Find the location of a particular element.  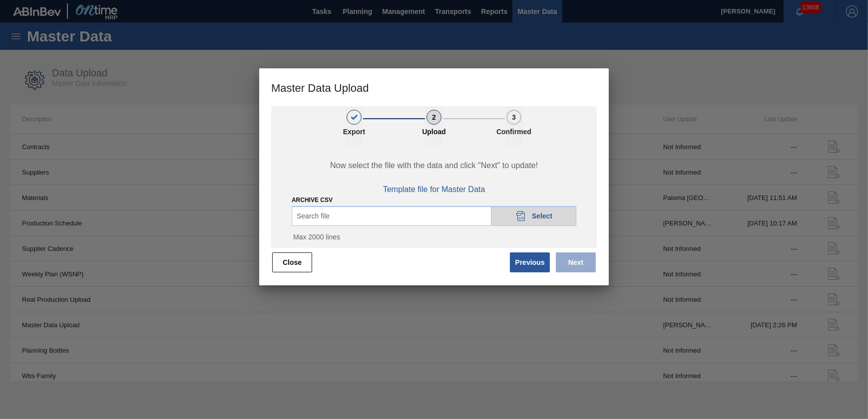

button: Close is located at coordinates (292, 263).